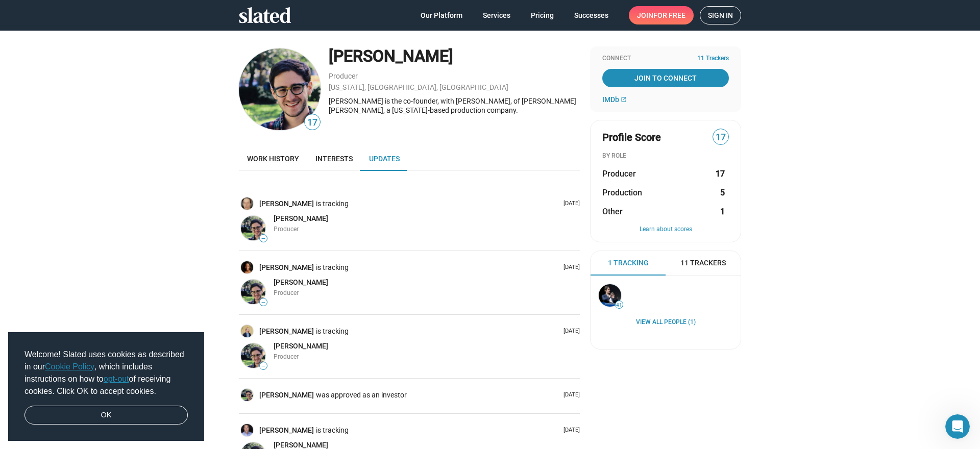 This screenshot has height=449, width=980. I want to click on img: Stephan Paternot, so click(610, 295).